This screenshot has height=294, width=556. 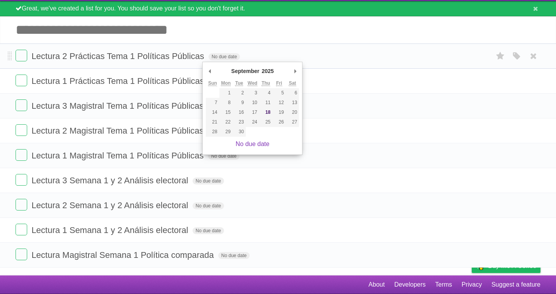 What do you see at coordinates (279, 83) in the screenshot?
I see `abbr: Friday` at bounding box center [279, 83].